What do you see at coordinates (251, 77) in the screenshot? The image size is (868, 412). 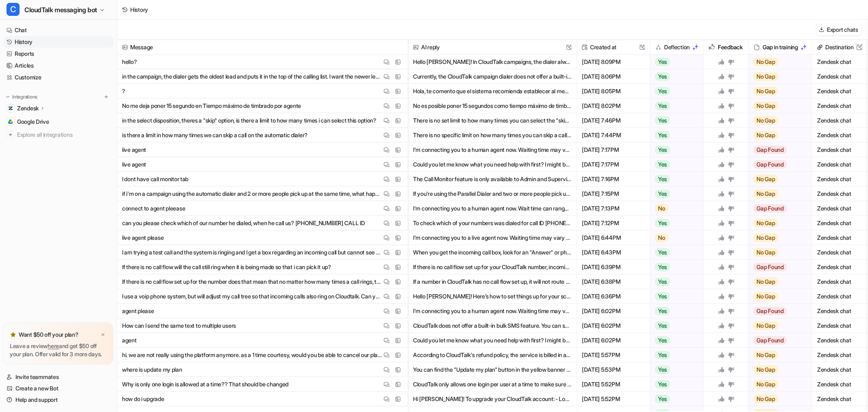 I see `p: in the campaign, the dialer gets the oldest lead and puts it in the top of the calling list. I wa...` at bounding box center [251, 77].